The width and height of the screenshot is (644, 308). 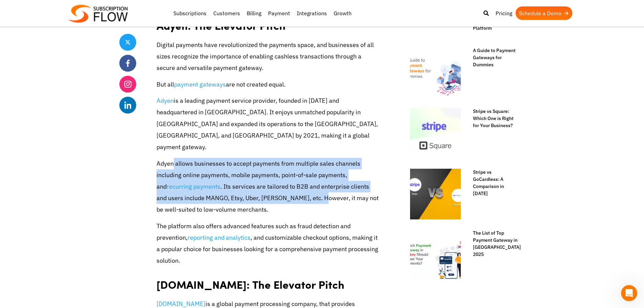 What do you see at coordinates (189, 13) in the screenshot?
I see `a: Subscriptions` at bounding box center [189, 13].